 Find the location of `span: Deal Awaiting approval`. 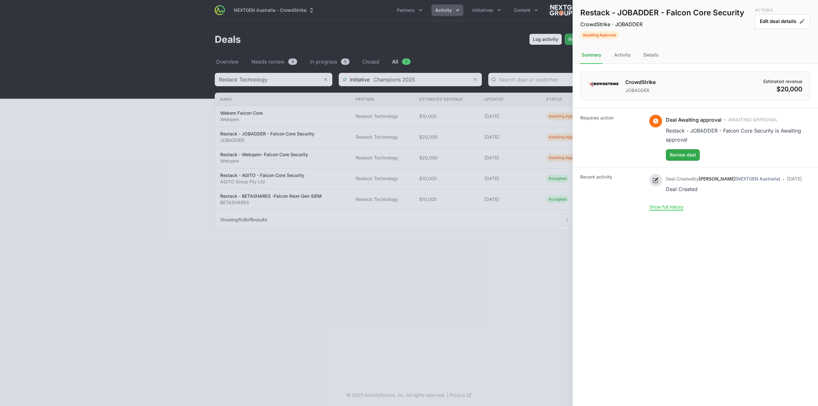

span: Deal Awaiting approval is located at coordinates (694, 120).